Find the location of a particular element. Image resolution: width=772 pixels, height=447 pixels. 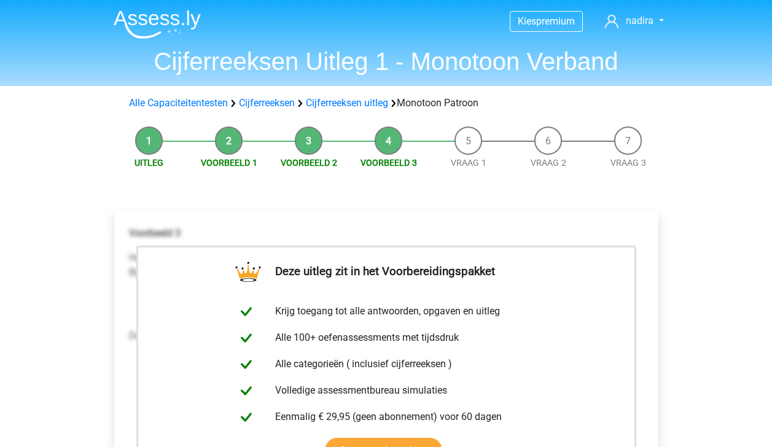

a: Voorbeeld 2 is located at coordinates (309, 163).